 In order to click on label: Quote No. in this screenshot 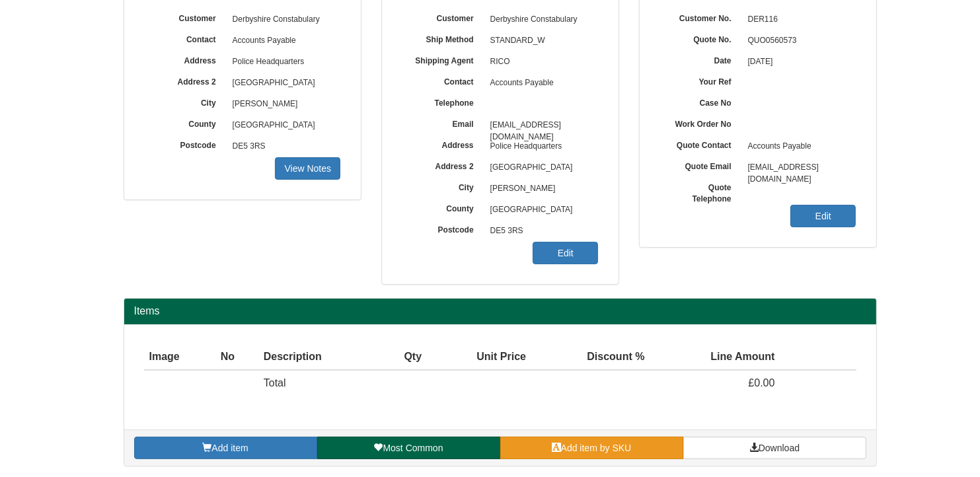, I will do `click(700, 38)`.